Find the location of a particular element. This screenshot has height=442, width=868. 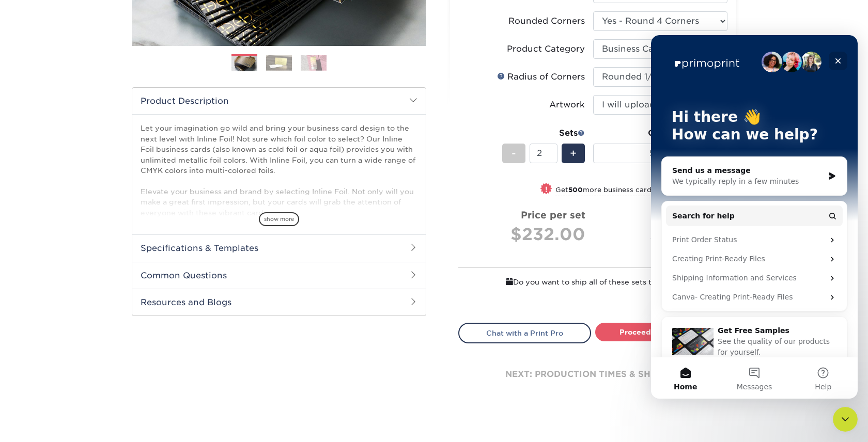

a: Chat with a Print Pro is located at coordinates (524, 333).